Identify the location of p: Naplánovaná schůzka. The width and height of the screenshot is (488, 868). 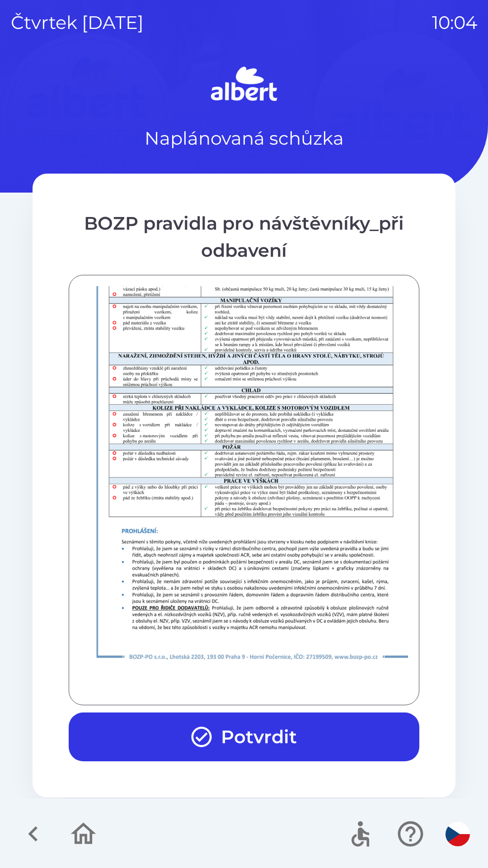
(244, 138).